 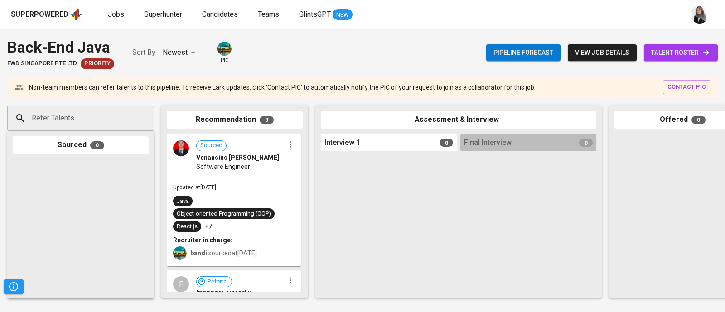 I want to click on img: app logo, so click(x=76, y=15).